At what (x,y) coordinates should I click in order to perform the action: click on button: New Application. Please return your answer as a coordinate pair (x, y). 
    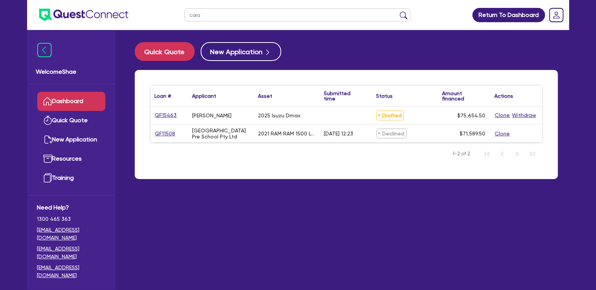
    Looking at the image, I should click on (241, 52).